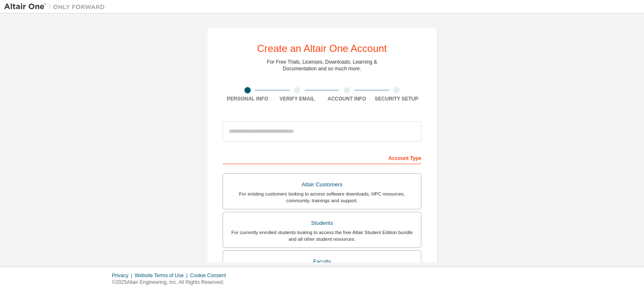 This screenshot has height=291, width=644. I want to click on img: Altair One, so click(57, 7).